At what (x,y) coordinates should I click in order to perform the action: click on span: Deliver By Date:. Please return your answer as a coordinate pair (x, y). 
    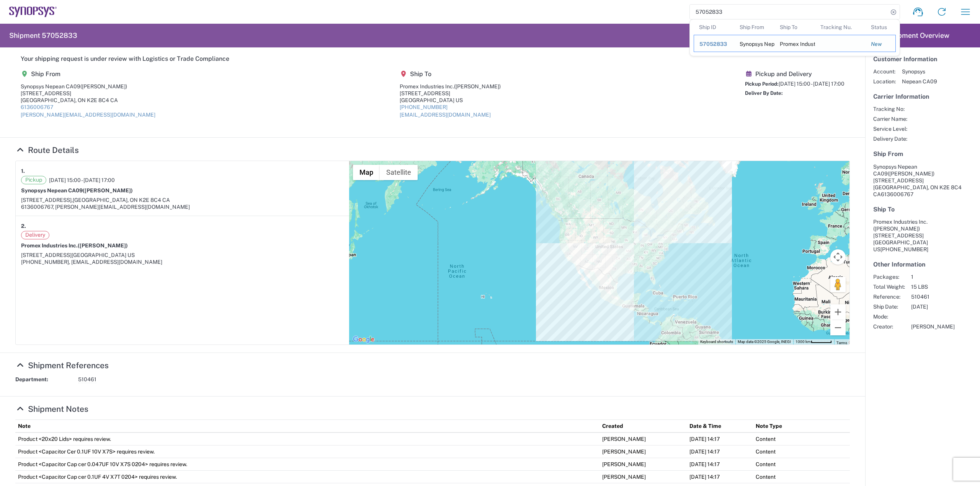
    Looking at the image, I should click on (764, 93).